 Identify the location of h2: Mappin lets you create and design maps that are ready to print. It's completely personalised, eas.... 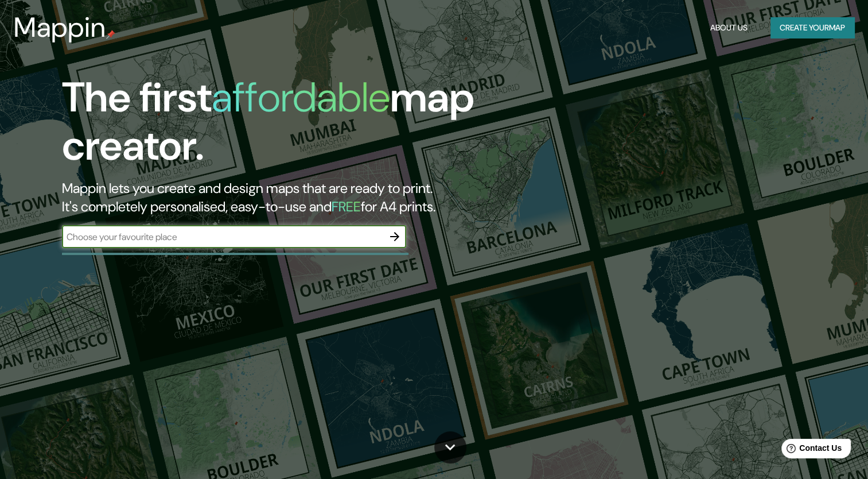
(279, 198).